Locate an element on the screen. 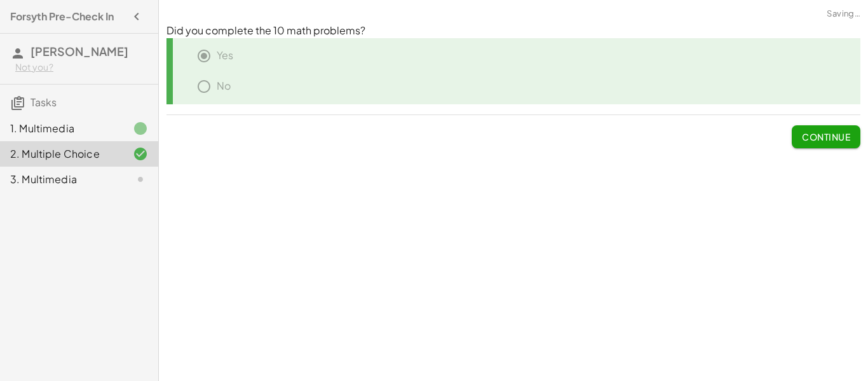 The height and width of the screenshot is (381, 868). button: Continue is located at coordinates (826, 137).